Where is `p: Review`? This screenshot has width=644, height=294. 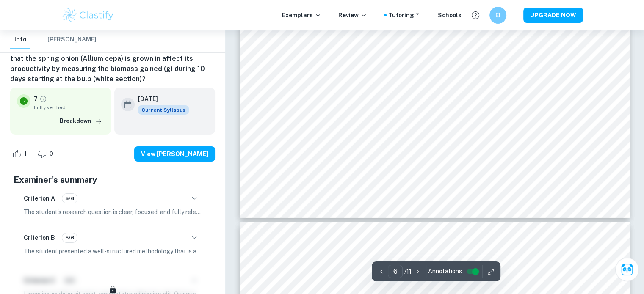
p: Review is located at coordinates (353, 15).